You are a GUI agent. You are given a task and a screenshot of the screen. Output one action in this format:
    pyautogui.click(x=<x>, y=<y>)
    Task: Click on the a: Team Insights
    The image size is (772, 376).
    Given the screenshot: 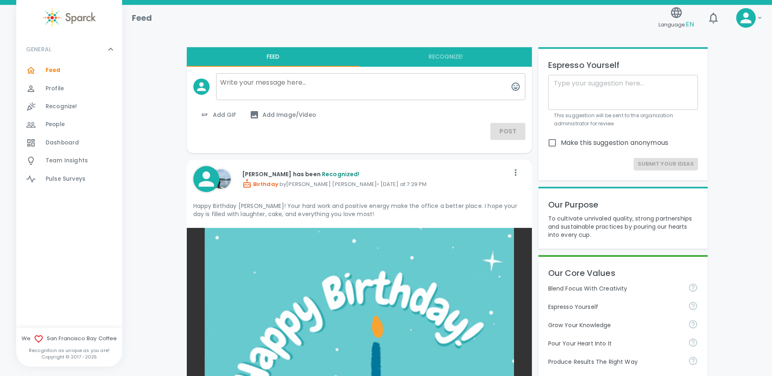 What is the action you would take?
    pyautogui.click(x=69, y=161)
    